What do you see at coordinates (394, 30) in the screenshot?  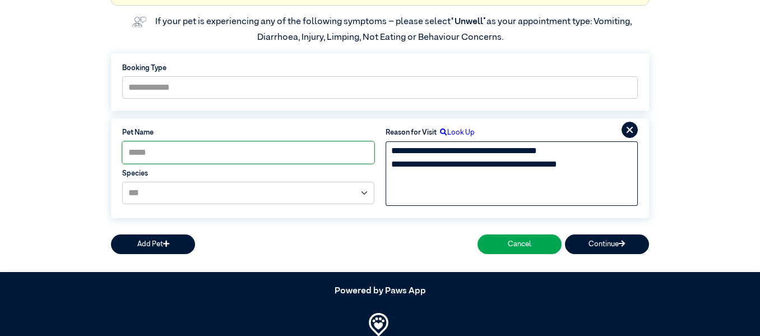 I see `label: If your pet is experiencing any of the following symptoms – please select as your appointment typ...` at bounding box center [394, 30].